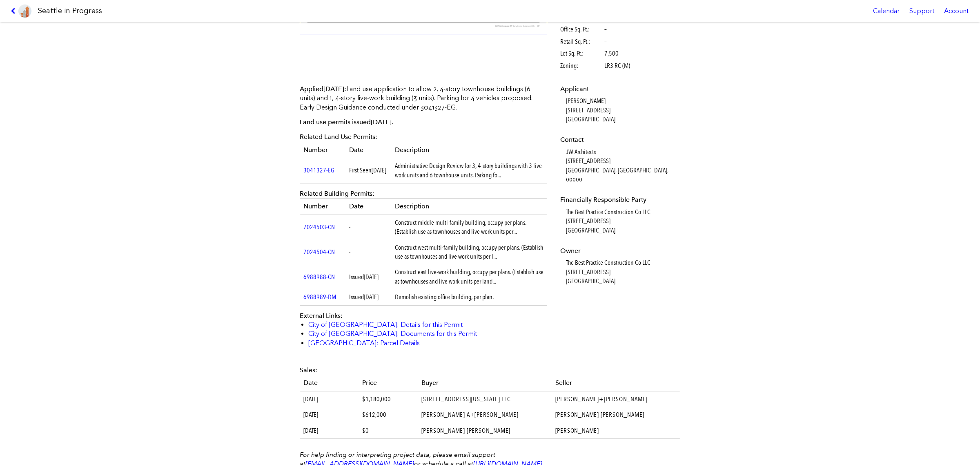 This screenshot has height=465, width=980. I want to click on span: Related Building Permits:, so click(336, 193).